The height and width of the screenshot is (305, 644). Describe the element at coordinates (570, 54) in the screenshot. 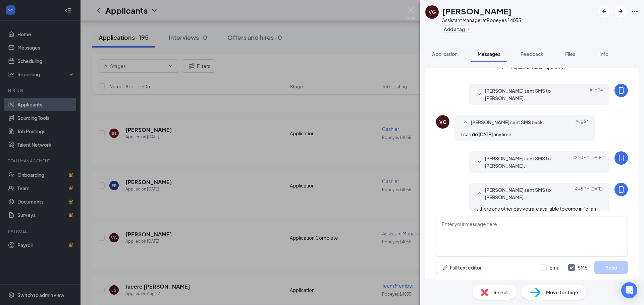

I see `span: Files` at that location.